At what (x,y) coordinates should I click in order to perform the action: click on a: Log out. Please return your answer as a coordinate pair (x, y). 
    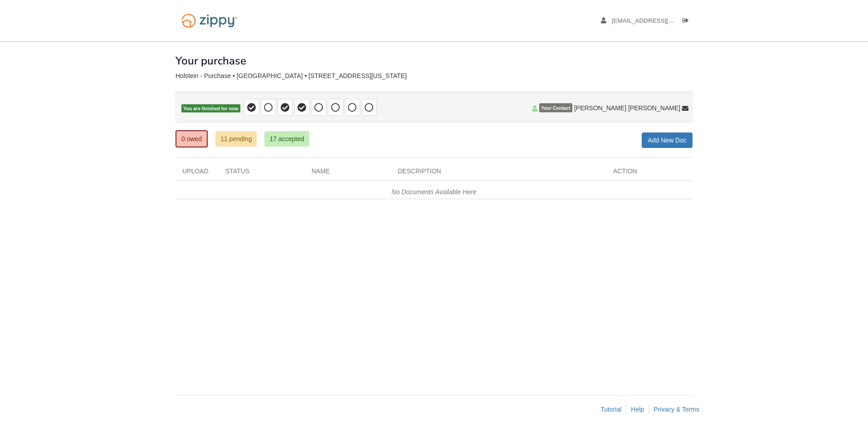
    Looking at the image, I should click on (688, 22).